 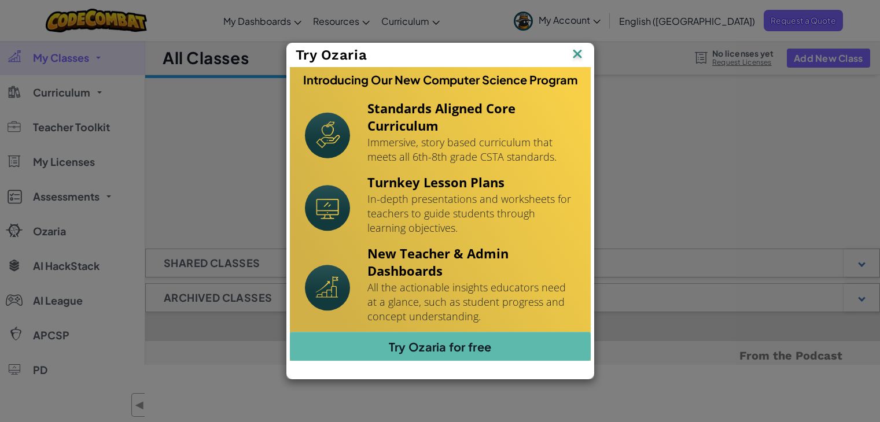 I want to click on h4: Standards Aligned Core Curriculum, so click(x=471, y=117).